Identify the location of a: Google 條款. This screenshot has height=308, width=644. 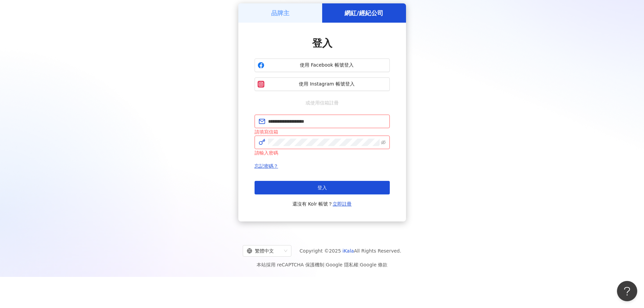
(374, 265).